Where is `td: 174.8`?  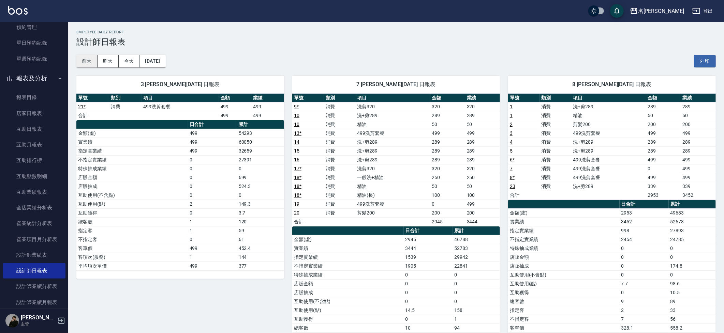 td: 174.8 is located at coordinates (692, 266).